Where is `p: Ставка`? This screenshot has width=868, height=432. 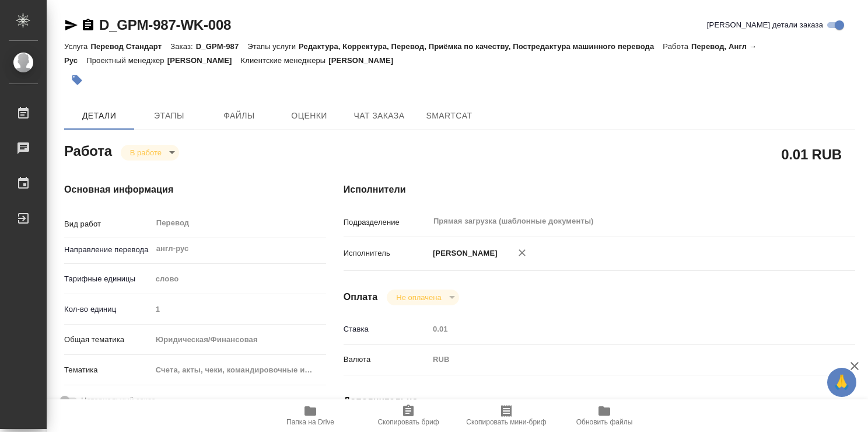 p: Ставка is located at coordinates (386, 330).